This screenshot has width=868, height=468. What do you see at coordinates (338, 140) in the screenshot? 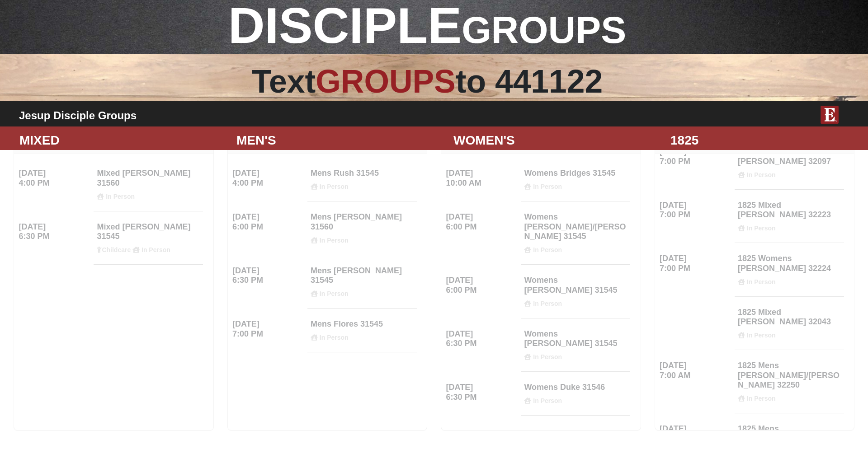
I see `div: MEN'S` at bounding box center [338, 140].